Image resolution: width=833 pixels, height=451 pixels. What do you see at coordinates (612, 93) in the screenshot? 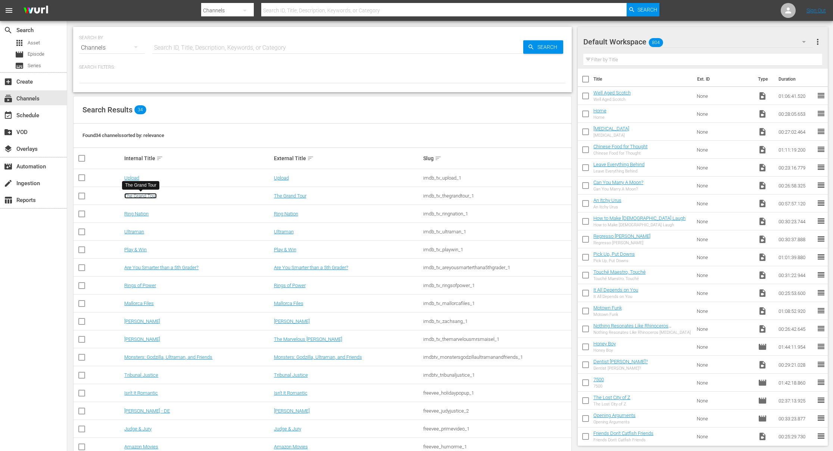
I see `a: Well Aged Scotch` at bounding box center [612, 93].